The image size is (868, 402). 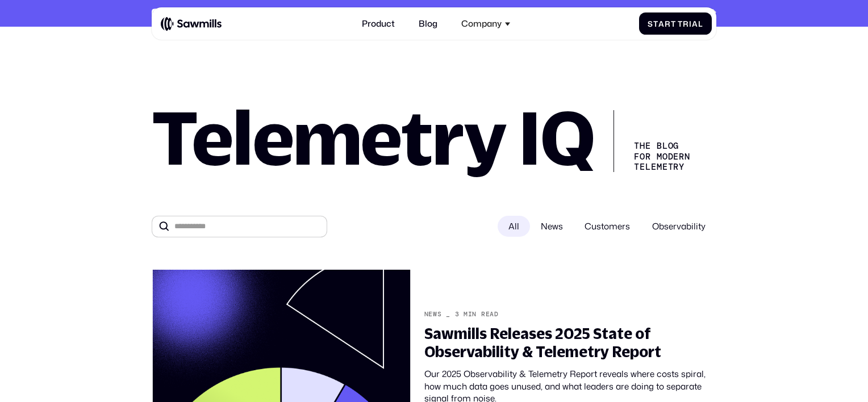 I want to click on a: Blog, so click(x=428, y=23).